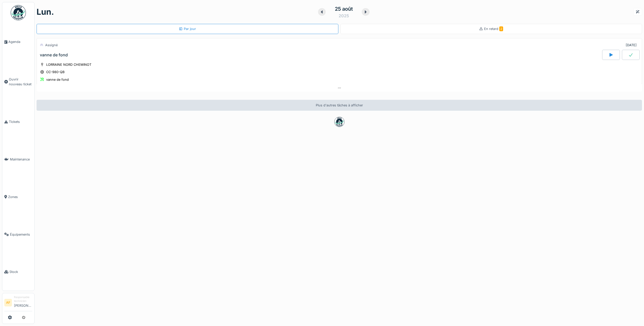 This screenshot has height=326, width=644. I want to click on a: Zones, so click(18, 197).